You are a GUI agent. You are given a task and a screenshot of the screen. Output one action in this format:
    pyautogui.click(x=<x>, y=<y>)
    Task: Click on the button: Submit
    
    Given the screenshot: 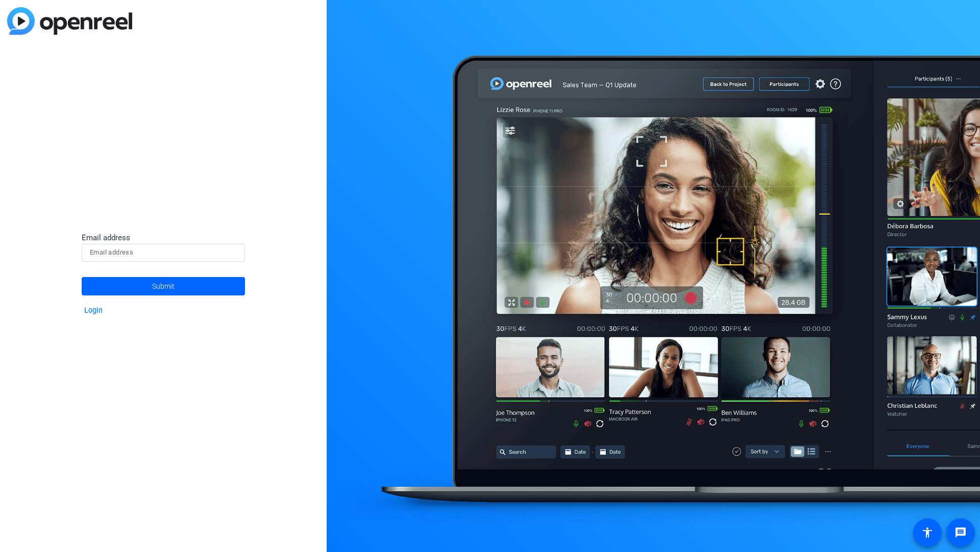 What is the action you would take?
    pyautogui.click(x=164, y=286)
    